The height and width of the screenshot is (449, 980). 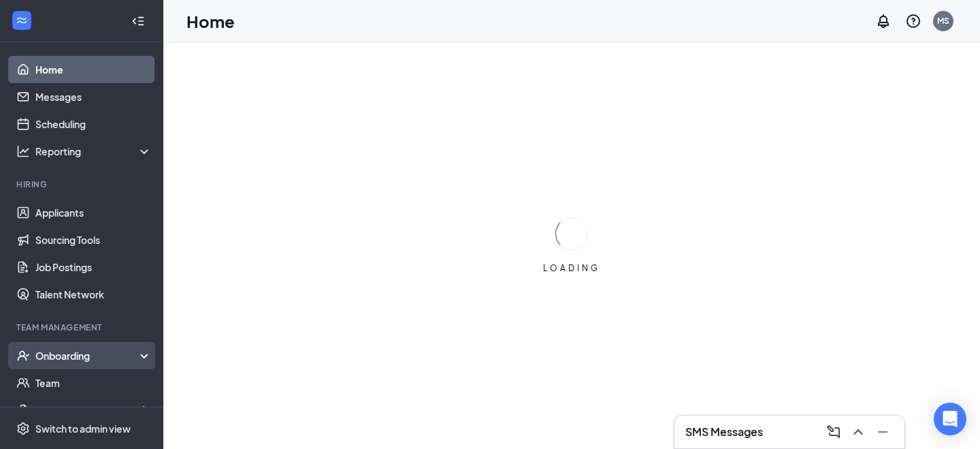 I want to click on div: Reporting, so click(x=94, y=151).